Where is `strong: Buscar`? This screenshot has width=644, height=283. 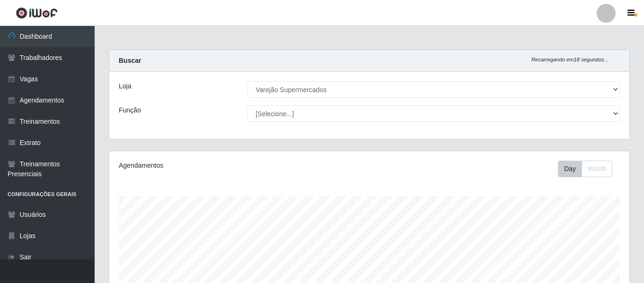
strong: Buscar is located at coordinates (129, 60).